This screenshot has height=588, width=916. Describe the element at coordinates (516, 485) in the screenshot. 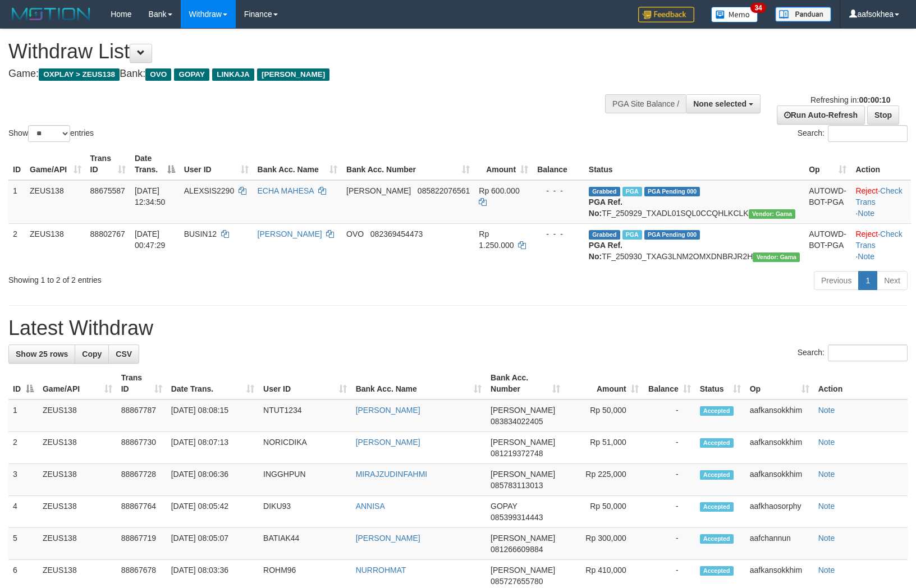

I see `span: Copy 085783113013 to clipboard` at that location.